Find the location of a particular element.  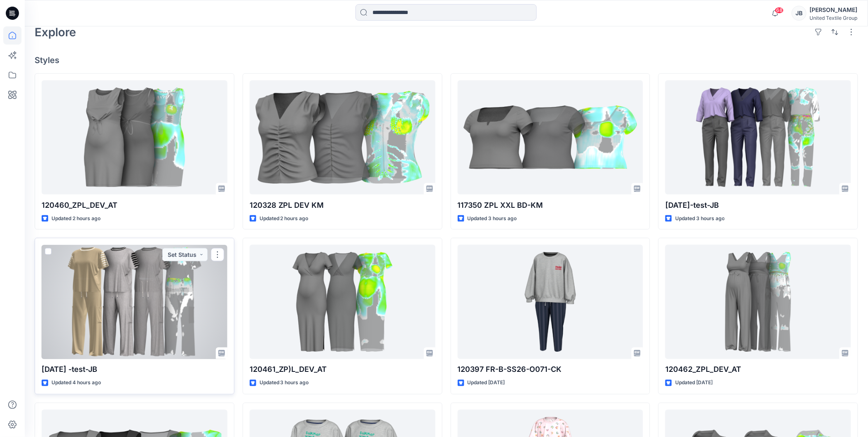

a: 120462_ZPL_DEV_AT is located at coordinates (758, 302).